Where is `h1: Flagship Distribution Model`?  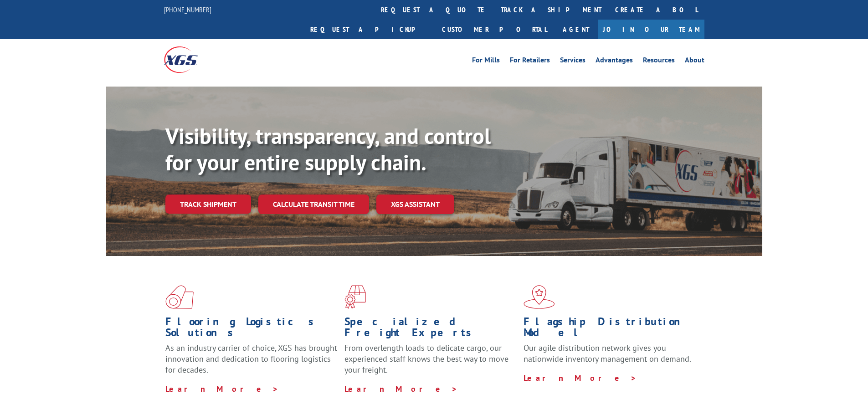
h1: Flagship Distribution Model is located at coordinates (610, 329).